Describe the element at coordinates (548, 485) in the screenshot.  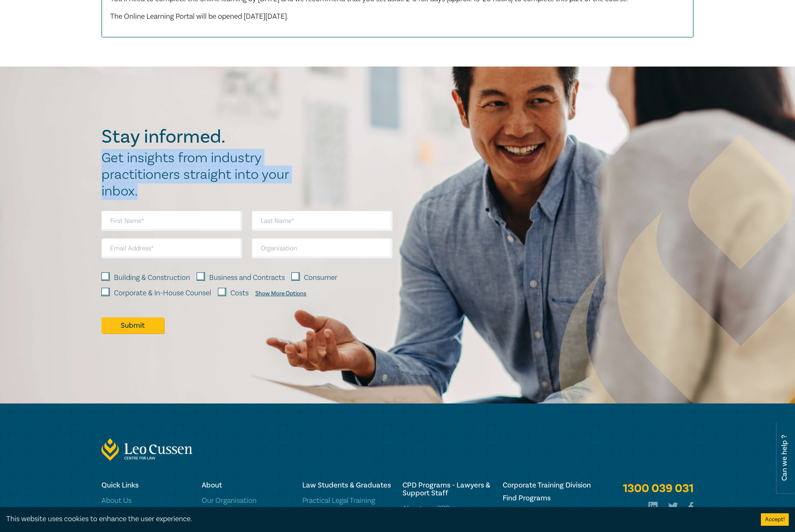
I see `a: Corporate Training Division` at that location.